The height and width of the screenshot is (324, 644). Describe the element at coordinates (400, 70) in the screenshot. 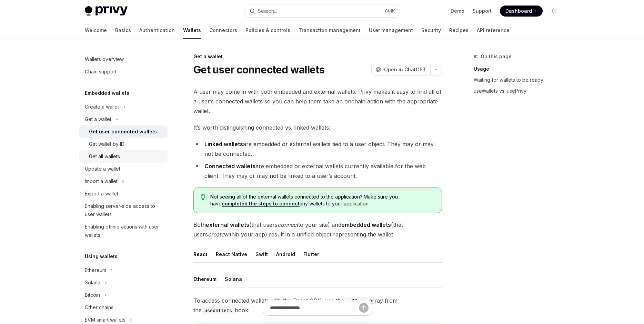

I see `button: Open in ChatGPT` at that location.